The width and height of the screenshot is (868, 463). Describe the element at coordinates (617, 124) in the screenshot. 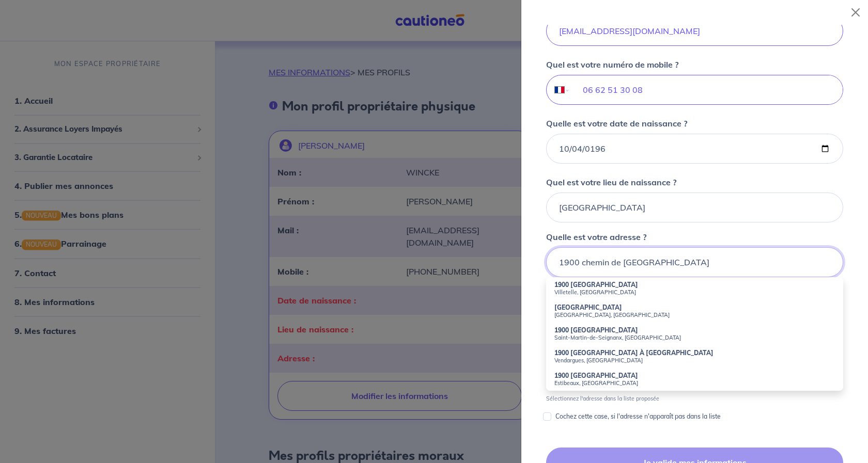

I see `p: Quelle est votre date de naissance ?` at that location.